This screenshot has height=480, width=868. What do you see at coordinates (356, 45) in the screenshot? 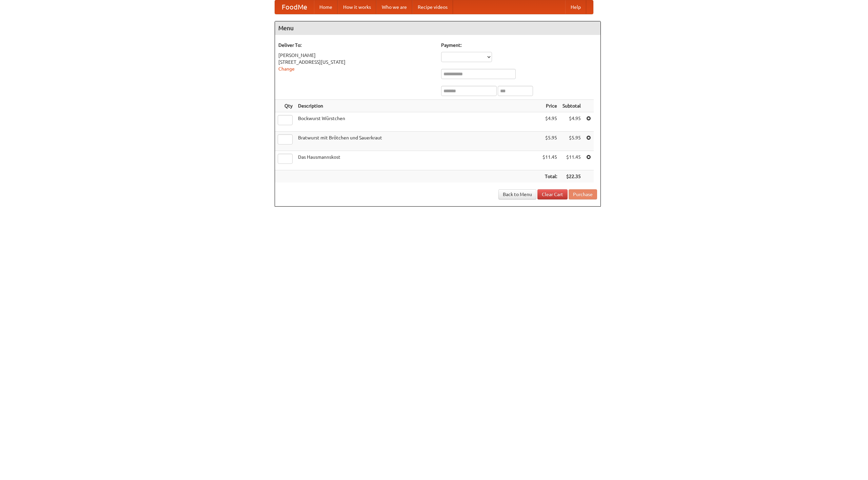
I see `h5: Deliver To:` at bounding box center [356, 45].